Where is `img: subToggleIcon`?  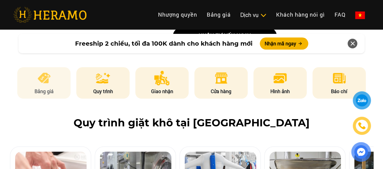
img: subToggleIcon is located at coordinates (263, 15).